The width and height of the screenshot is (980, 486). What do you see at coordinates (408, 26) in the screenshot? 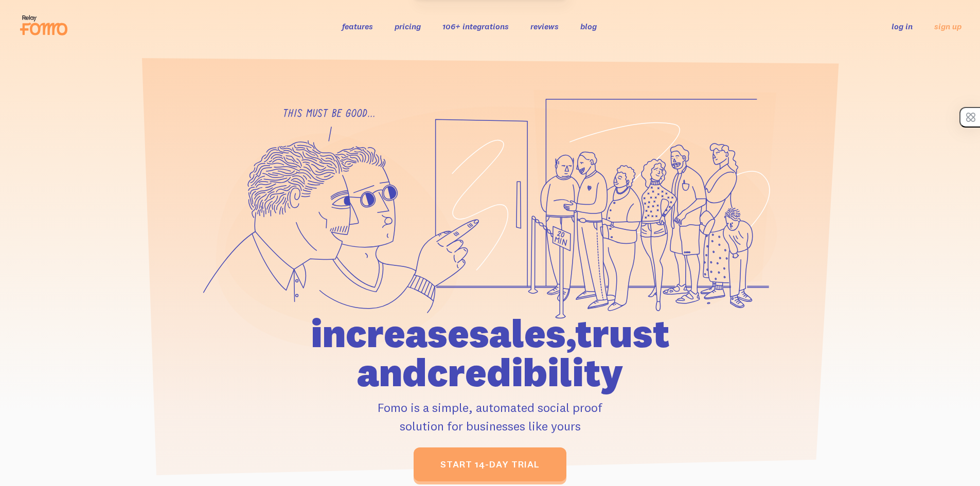
I see `a: pricing` at bounding box center [408, 26].